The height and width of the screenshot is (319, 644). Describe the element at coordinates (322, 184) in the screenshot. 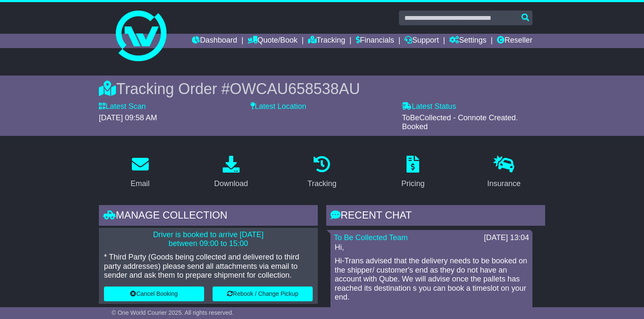

I see `div: Tracking` at that location.